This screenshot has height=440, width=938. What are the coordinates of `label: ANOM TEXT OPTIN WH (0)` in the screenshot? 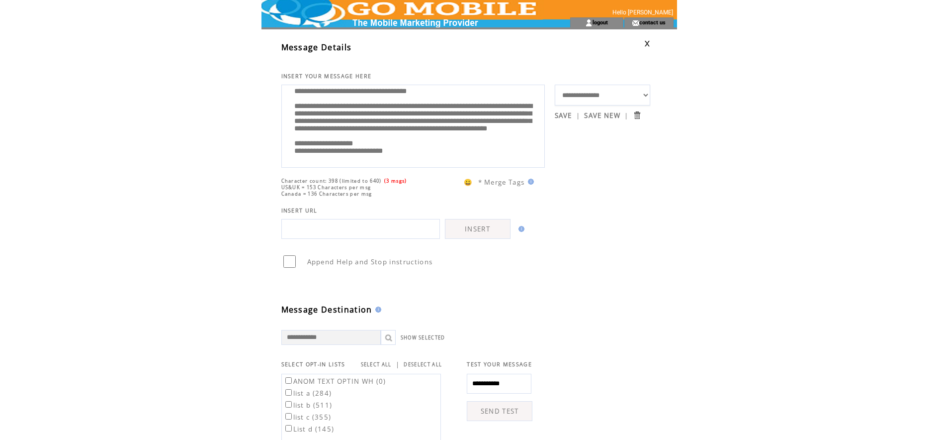 It's located at (335, 381).